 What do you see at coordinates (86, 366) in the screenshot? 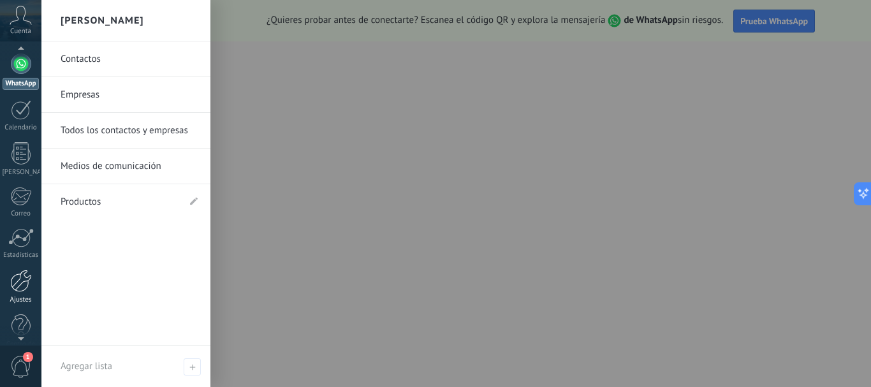
I see `font: Agregar lista` at bounding box center [86, 366].